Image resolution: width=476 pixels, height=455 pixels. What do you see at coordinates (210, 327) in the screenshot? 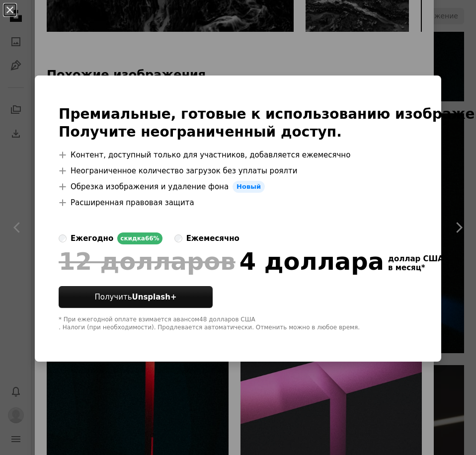
I see `font: . Налоги (при необходимости). Продлевается автоматически. Отменить можно в любое время.` at bounding box center [210, 327].